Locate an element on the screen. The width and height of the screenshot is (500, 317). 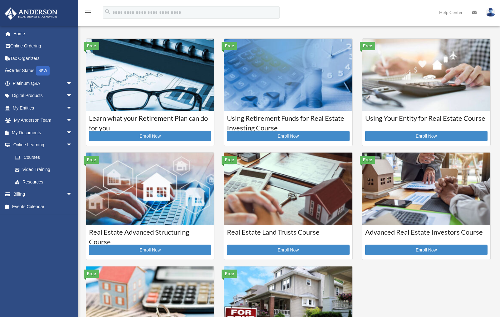
a: Platinum Q&Aarrow_drop_down is located at coordinates (43, 83).